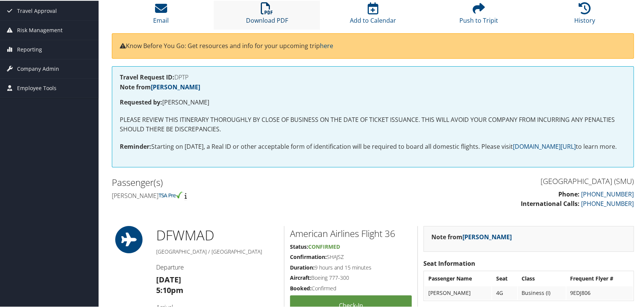 Image resolution: width=644 pixels, height=307 pixels. What do you see at coordinates (37, 10) in the screenshot?
I see `span: Travel Approval` at bounding box center [37, 10].